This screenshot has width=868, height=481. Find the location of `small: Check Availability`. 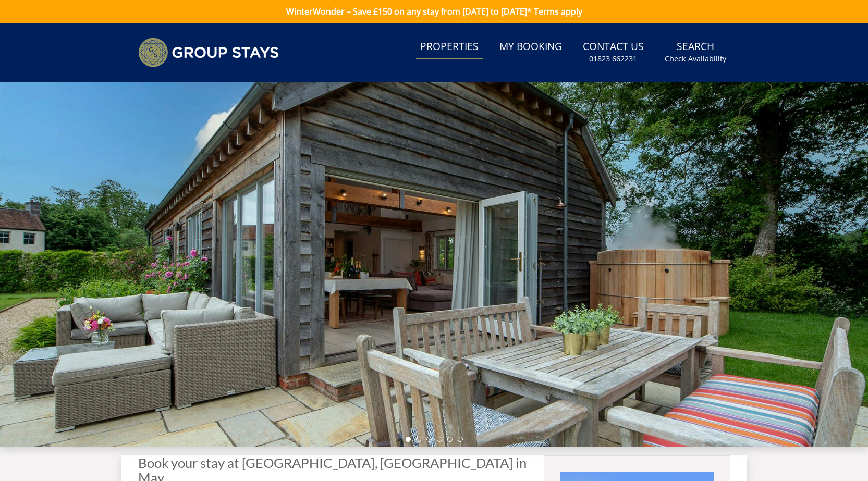

small: Check Availability is located at coordinates (696, 59).